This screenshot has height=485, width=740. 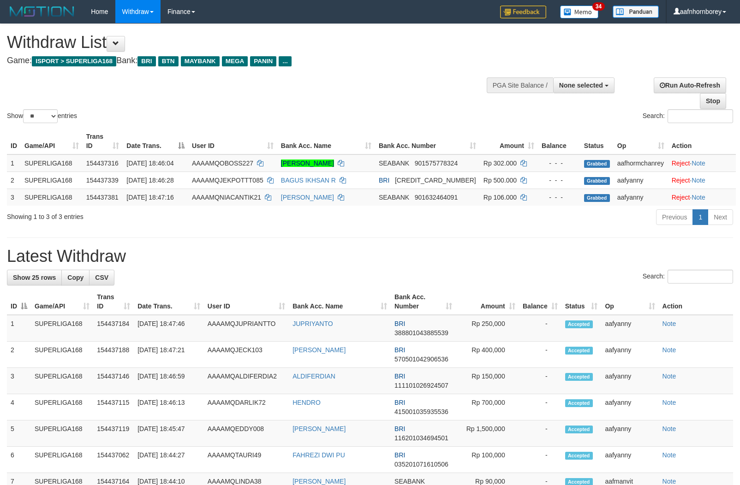 I want to click on td: 154437119, so click(x=114, y=434).